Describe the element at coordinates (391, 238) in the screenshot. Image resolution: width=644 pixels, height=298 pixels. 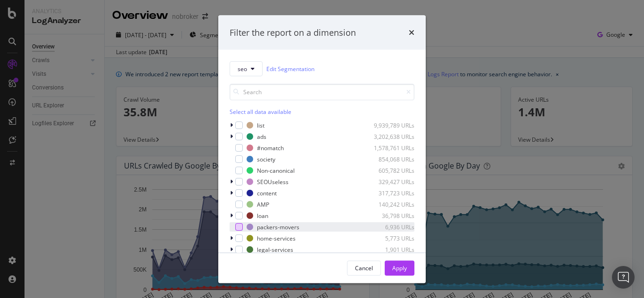
I see `div: 5,773 URLs` at that location.